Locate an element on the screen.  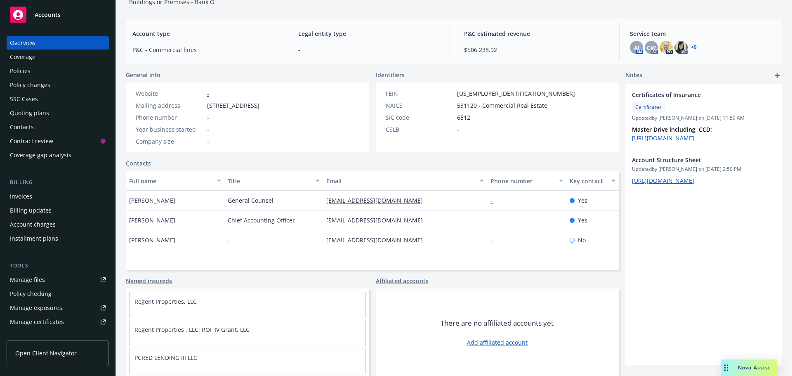
span: Accounts is located at coordinates (47, 15).